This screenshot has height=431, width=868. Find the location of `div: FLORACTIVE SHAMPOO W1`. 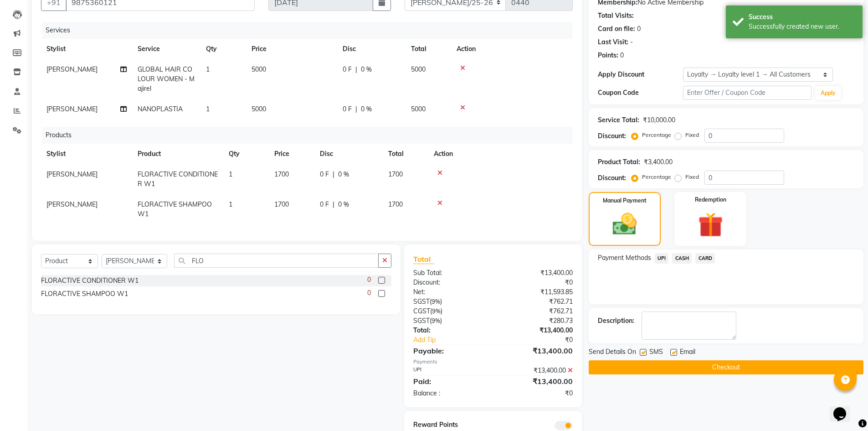

div: FLORACTIVE SHAMPOO W1 is located at coordinates (84, 293).